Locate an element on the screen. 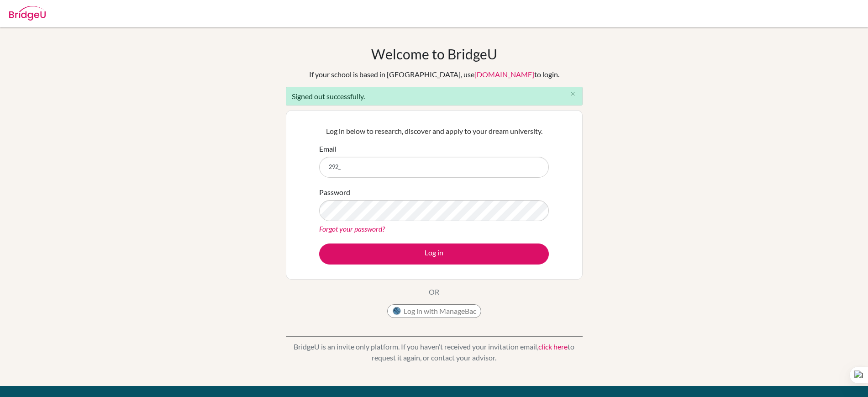  button: Close is located at coordinates (574, 94).